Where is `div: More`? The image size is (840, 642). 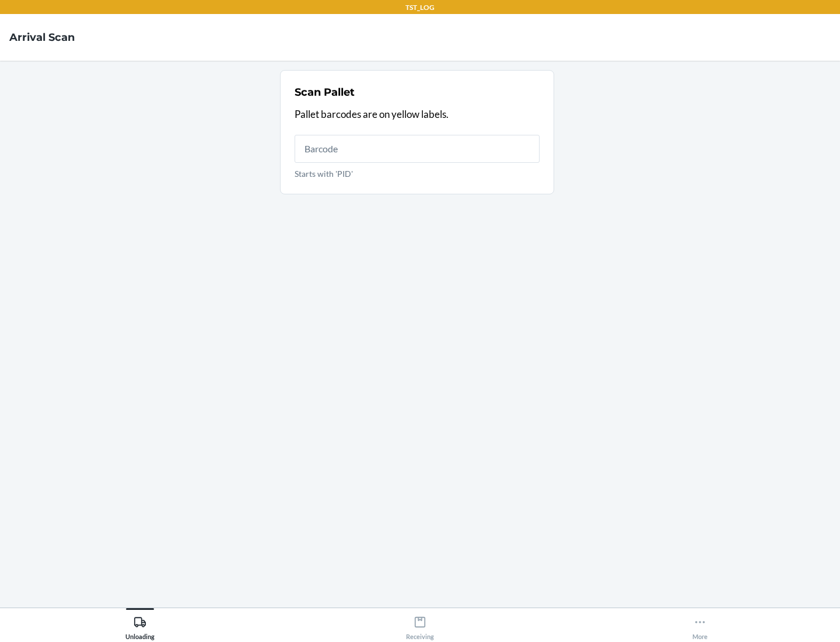 div: More is located at coordinates (700, 626).